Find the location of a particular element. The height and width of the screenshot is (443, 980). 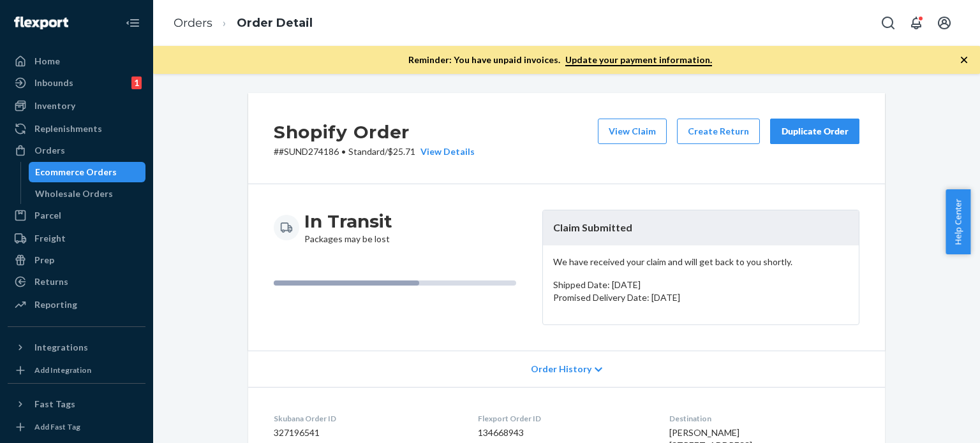

button: View Details is located at coordinates (444, 152).